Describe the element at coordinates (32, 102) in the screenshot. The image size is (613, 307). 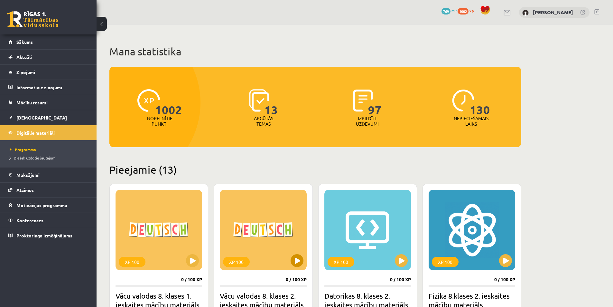
I see `span: Mācību resursi` at that location.